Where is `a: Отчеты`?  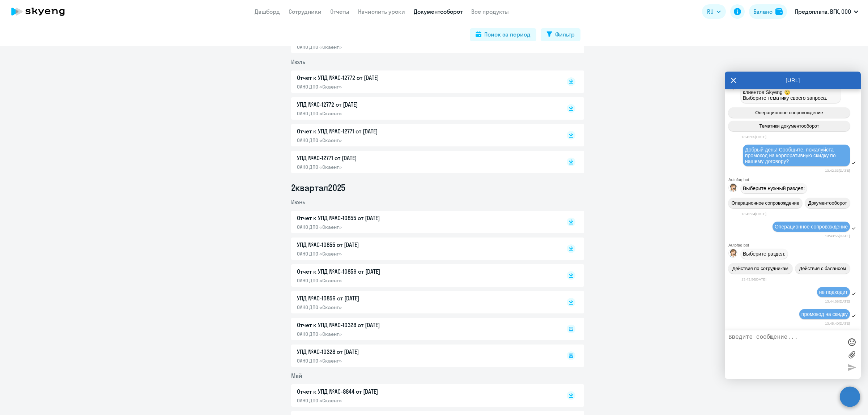
a: Отчеты is located at coordinates (340, 12).